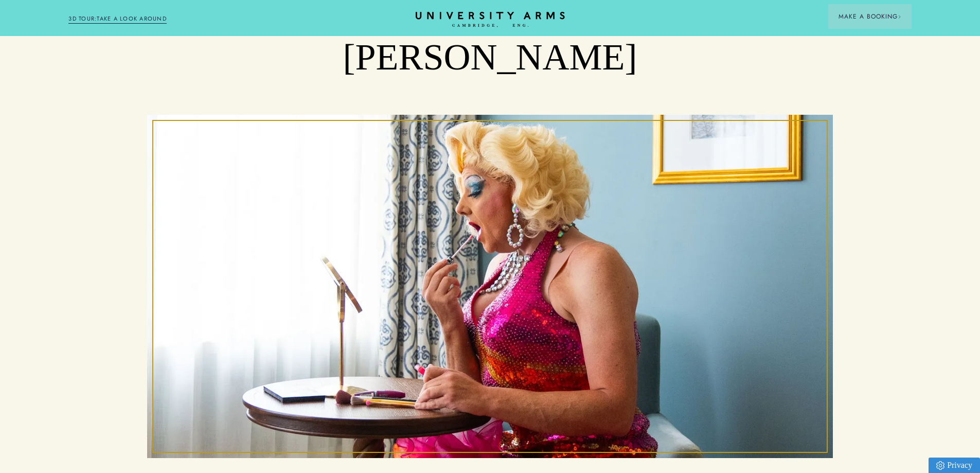 The height and width of the screenshot is (473, 980). Describe the element at coordinates (870, 16) in the screenshot. I see `span: Make a Booking` at that location.